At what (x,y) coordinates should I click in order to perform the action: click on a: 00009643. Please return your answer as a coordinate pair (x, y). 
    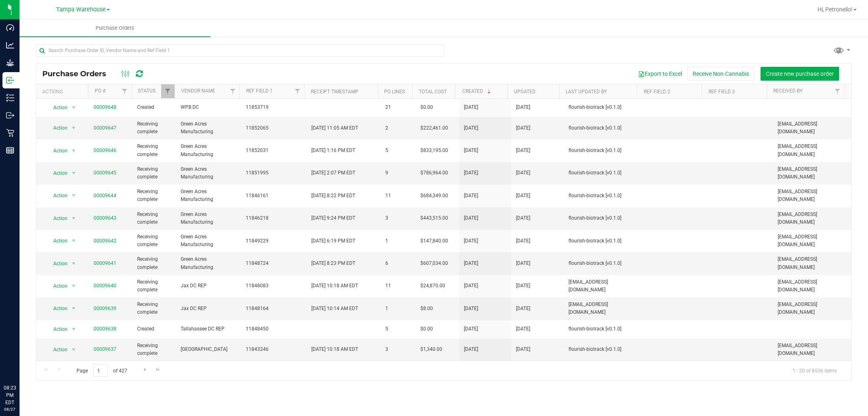
    Looking at the image, I should click on (105, 218).